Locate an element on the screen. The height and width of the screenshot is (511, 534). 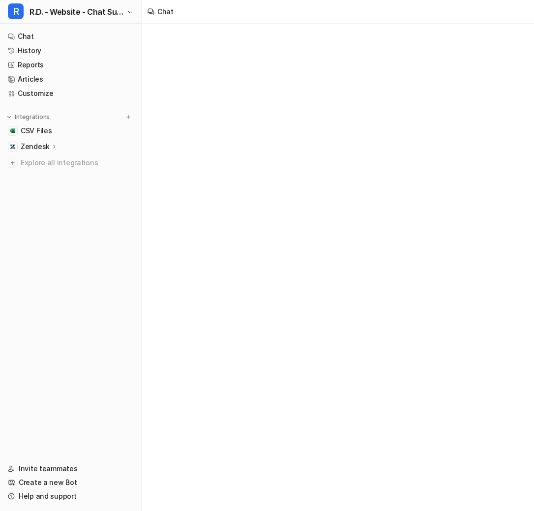
a: Reports is located at coordinates (70, 65).